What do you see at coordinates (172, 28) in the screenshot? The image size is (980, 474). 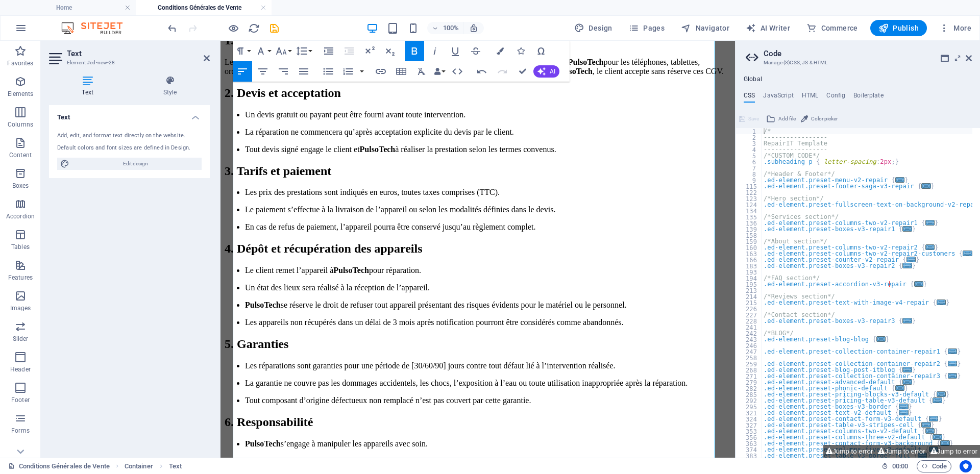 I see `i: Undo: Add element (Ctrl+Z)` at bounding box center [172, 28].